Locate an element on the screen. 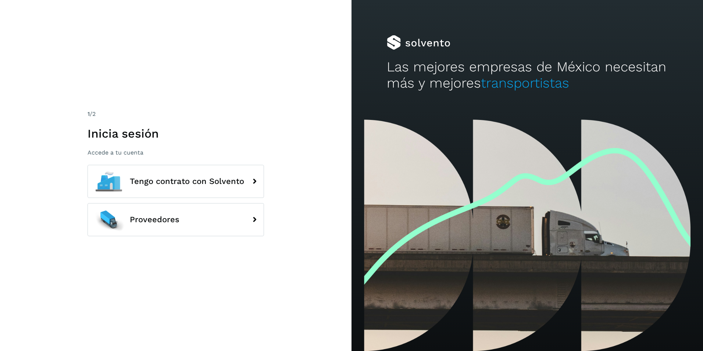 This screenshot has width=703, height=351. button: Proveedores is located at coordinates (176, 220).